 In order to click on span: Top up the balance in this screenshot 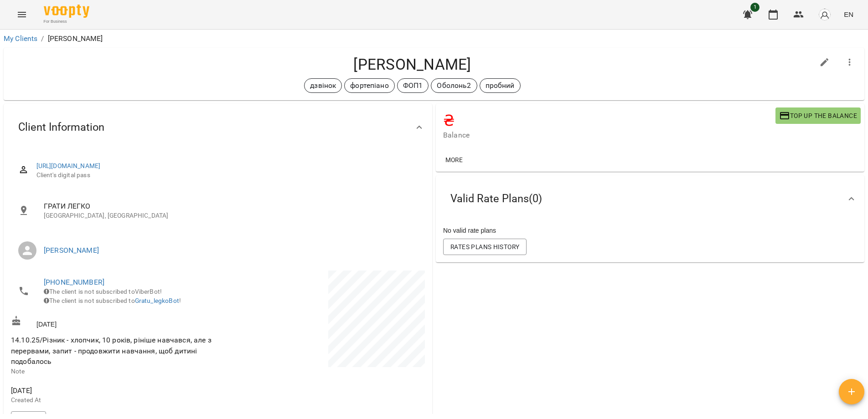, I will do `click(818, 115)`.